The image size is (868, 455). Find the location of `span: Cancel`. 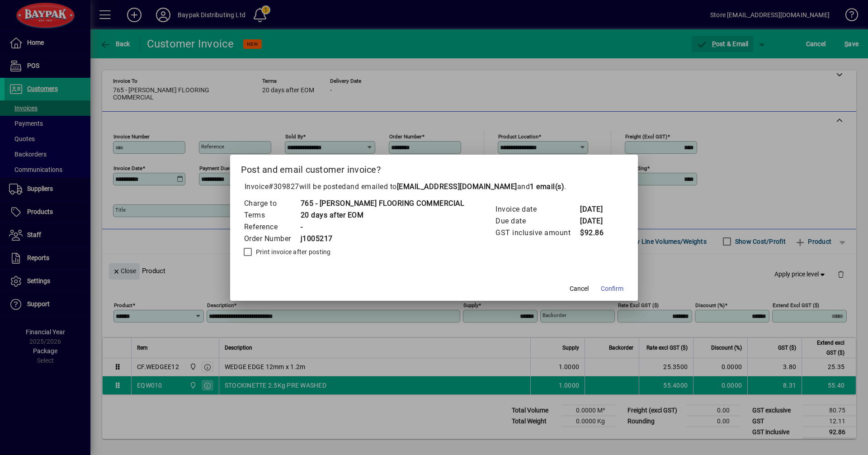

span: Cancel is located at coordinates (580, 289).